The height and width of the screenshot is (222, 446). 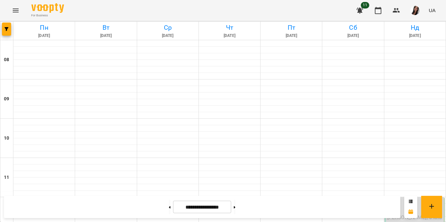 I want to click on h6: Чт, so click(x=229, y=27).